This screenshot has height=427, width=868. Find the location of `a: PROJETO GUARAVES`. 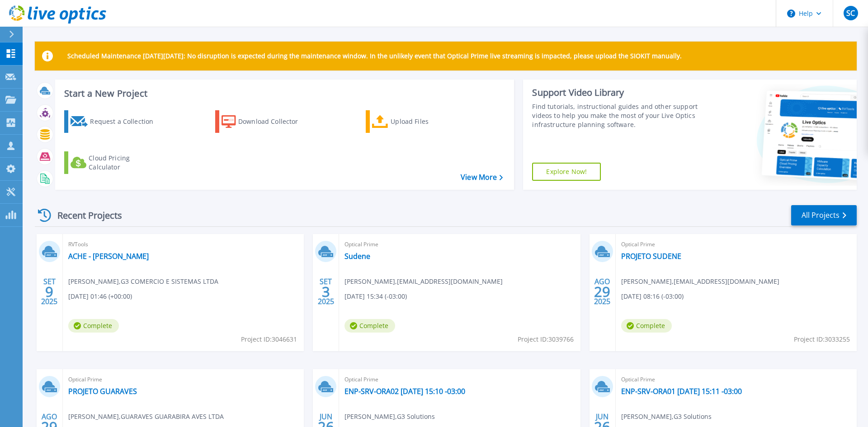

a: PROJETO GUARAVES is located at coordinates (103, 391).